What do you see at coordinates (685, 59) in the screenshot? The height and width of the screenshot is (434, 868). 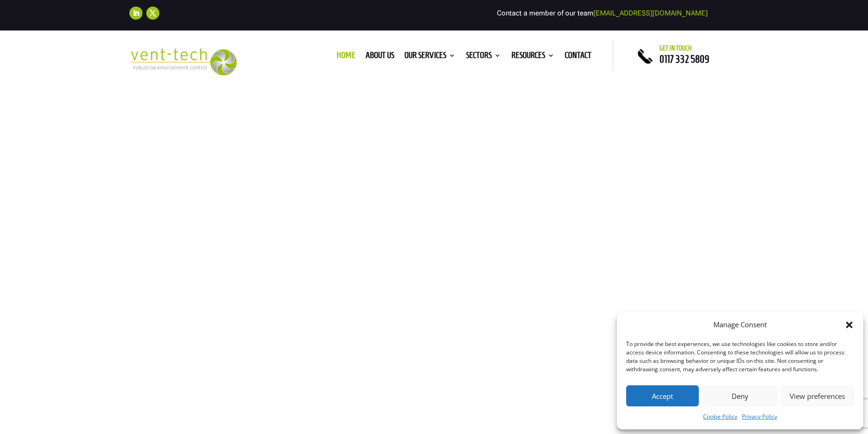 I see `a: 0117 332 5809` at bounding box center [685, 59].